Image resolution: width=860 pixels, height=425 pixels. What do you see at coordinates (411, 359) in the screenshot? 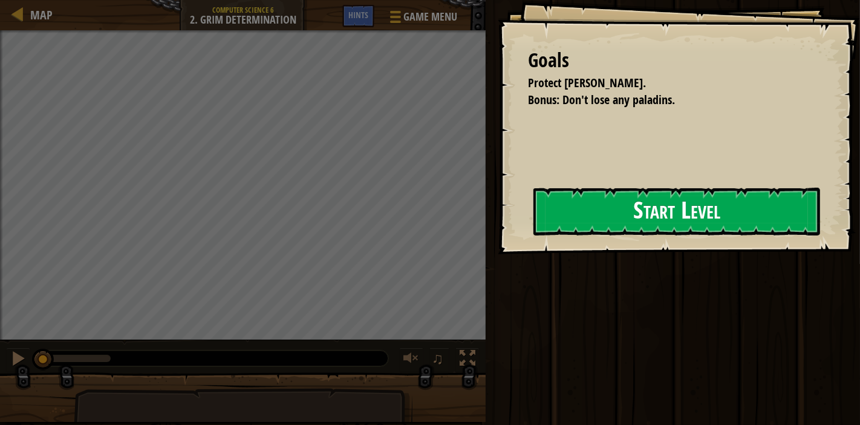
I see `button: Adjust volume` at bounding box center [411, 359].